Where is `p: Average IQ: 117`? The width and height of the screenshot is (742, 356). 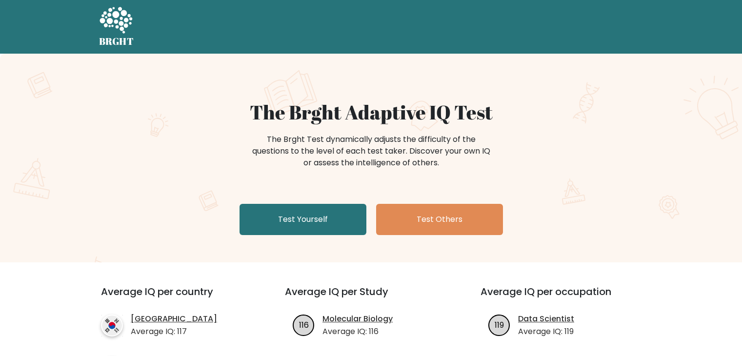 p: Average IQ: 117 is located at coordinates (174, 332).